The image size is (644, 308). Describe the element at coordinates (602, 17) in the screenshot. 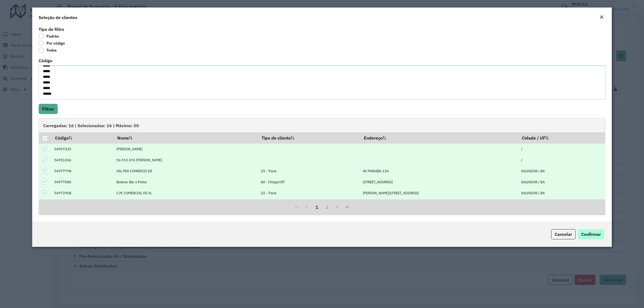

I see `em: Fechar` at that location.